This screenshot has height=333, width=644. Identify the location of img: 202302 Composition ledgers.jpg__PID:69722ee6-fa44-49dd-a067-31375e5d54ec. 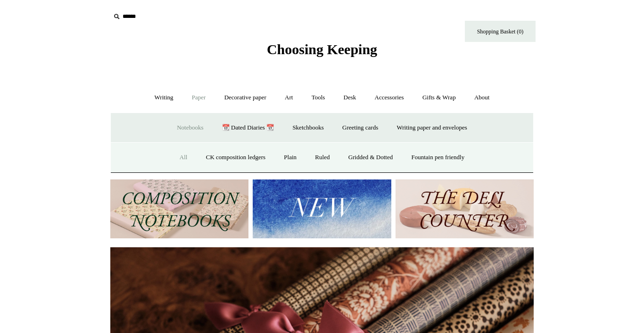
(179, 209).